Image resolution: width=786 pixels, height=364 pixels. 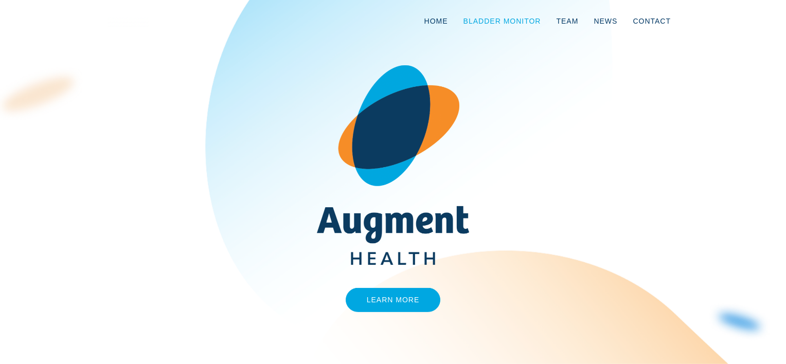 I want to click on a: Learn More, so click(x=393, y=300).